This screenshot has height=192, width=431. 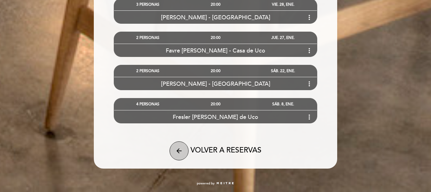 What do you see at coordinates (179, 151) in the screenshot?
I see `i: arrow_back` at bounding box center [179, 151].